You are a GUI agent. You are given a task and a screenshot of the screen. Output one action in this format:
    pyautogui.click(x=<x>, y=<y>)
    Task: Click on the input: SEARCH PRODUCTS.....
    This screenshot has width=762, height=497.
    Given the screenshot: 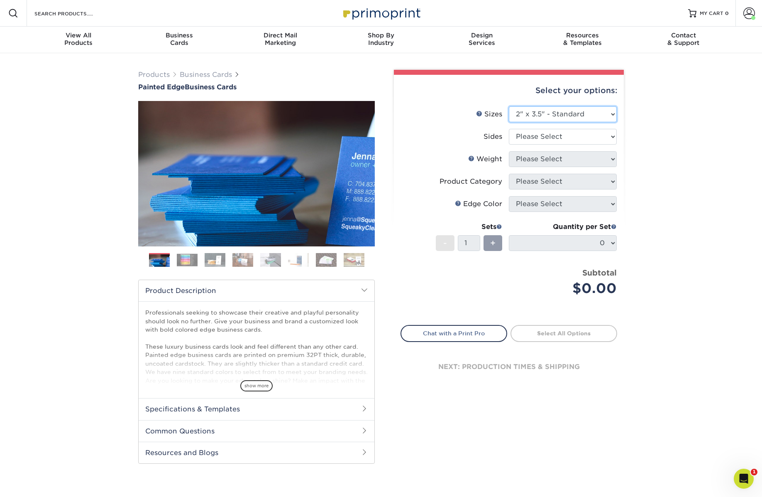 What is the action you would take?
    pyautogui.click(x=74, y=13)
    